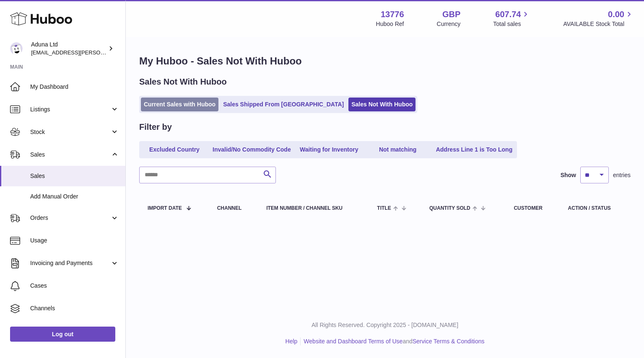 This screenshot has width=644, height=358. I want to click on a: Address Line 1 is Too Long, so click(474, 149).